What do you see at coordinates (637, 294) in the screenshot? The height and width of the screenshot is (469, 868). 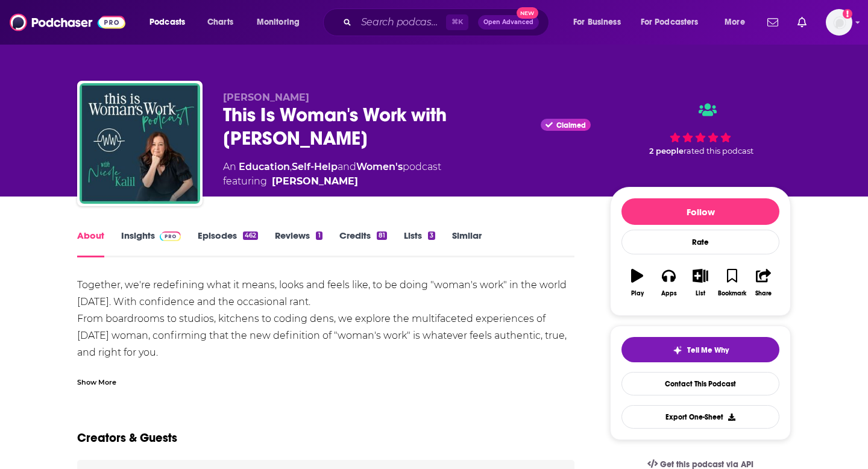 I see `div: Play` at bounding box center [637, 294].